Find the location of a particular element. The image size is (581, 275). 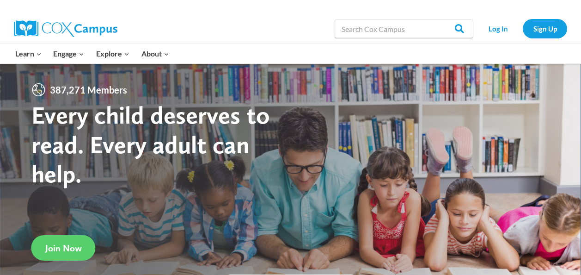

strong: Every child deserves to read. Every adult can help. is located at coordinates (151, 144).